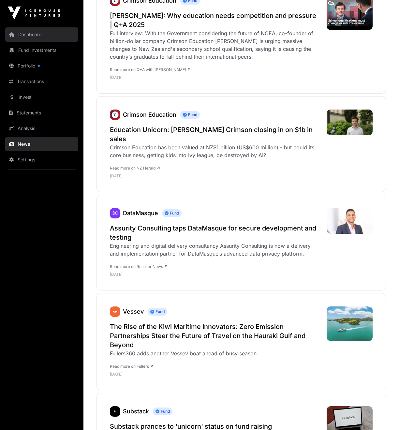 This screenshot has height=430, width=399. What do you see at coordinates (42, 66) in the screenshot?
I see `a: Portfolio` at bounding box center [42, 66].